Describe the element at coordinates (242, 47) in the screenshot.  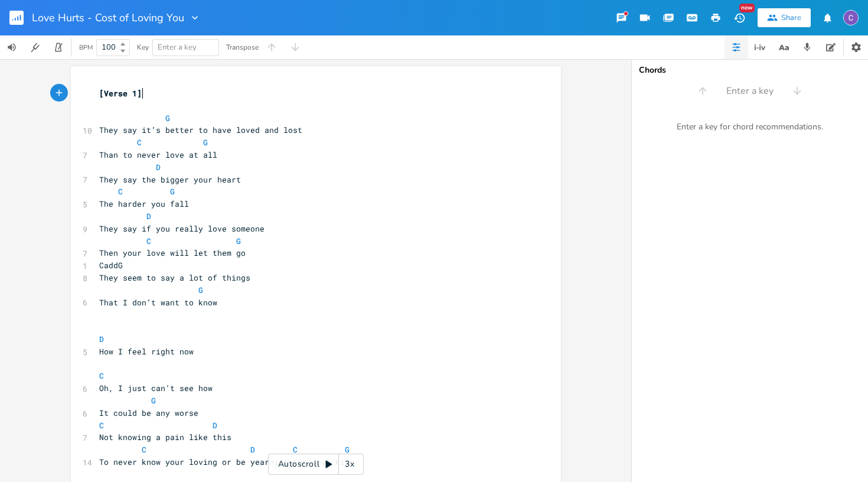
I see `div: Transpose` at that location.